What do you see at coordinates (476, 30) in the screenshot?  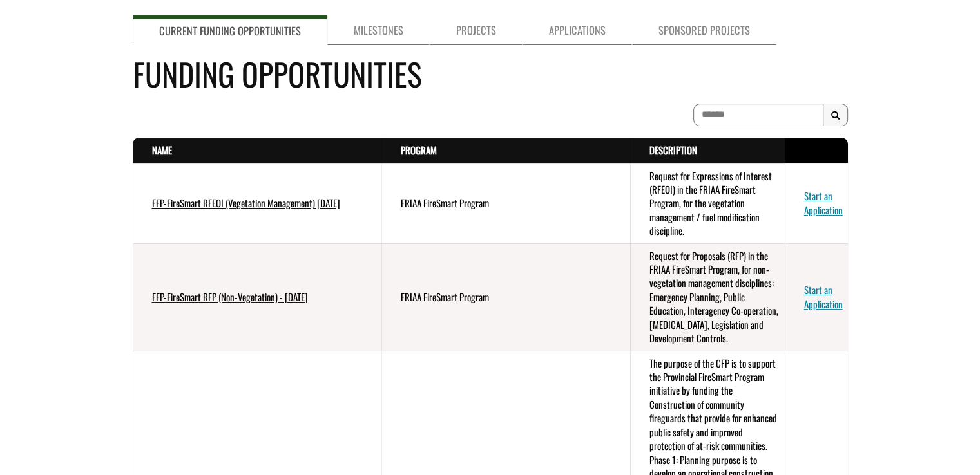 I see `a: Projects` at bounding box center [476, 30].